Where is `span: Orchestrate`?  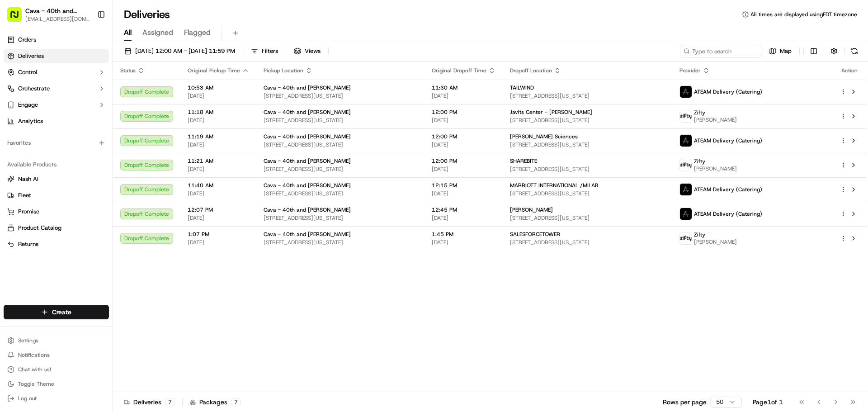
span: Orchestrate is located at coordinates (34, 89).